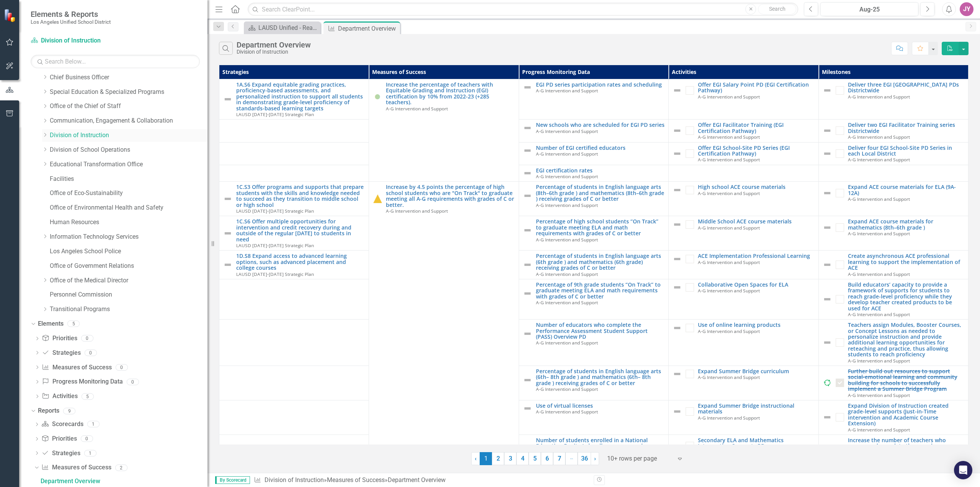 The width and height of the screenshot is (980, 487). What do you see at coordinates (378, 96) in the screenshot?
I see `img: Showing Improvement` at bounding box center [378, 96].